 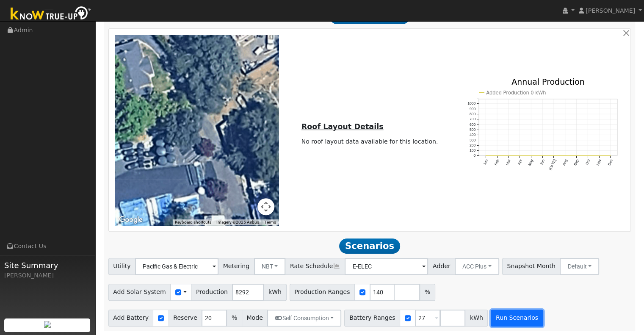 I want to click on text: Jan, so click(x=485, y=162).